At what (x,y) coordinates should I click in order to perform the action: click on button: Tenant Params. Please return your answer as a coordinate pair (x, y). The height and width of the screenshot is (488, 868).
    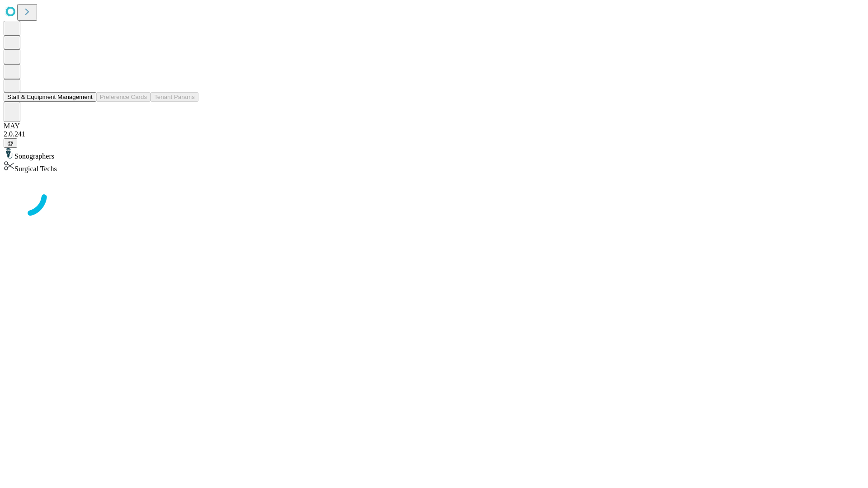
    Looking at the image, I should click on (175, 97).